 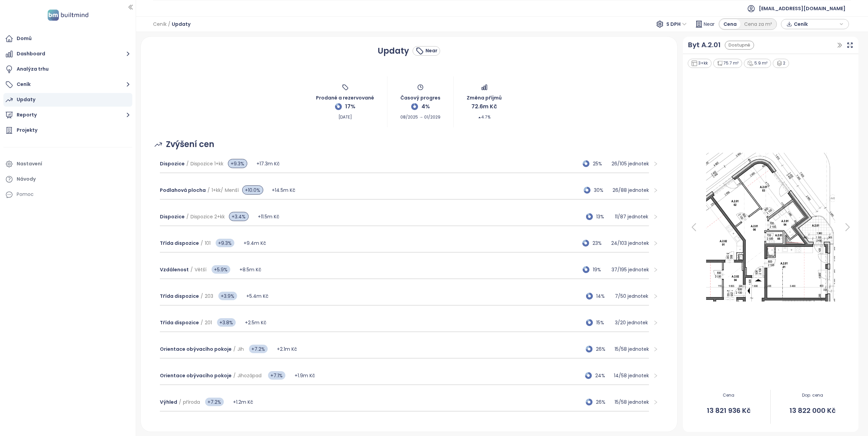 What do you see at coordinates (757, 63) in the screenshot?
I see `div: 5.9 m²` at bounding box center [757, 63].